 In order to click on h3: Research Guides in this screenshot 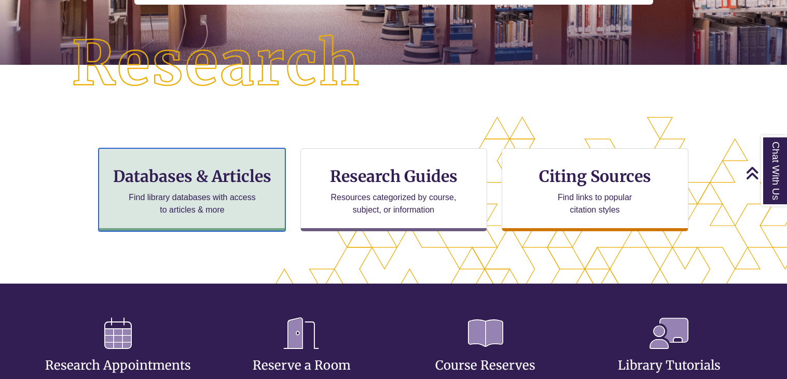, I will do `click(394, 176)`.